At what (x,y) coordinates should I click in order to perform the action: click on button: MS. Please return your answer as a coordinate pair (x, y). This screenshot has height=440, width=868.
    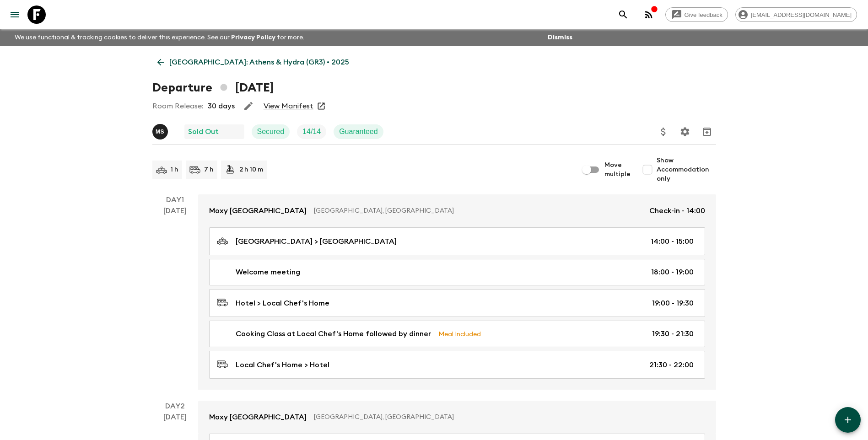
    Looking at the image, I should click on (161, 132).